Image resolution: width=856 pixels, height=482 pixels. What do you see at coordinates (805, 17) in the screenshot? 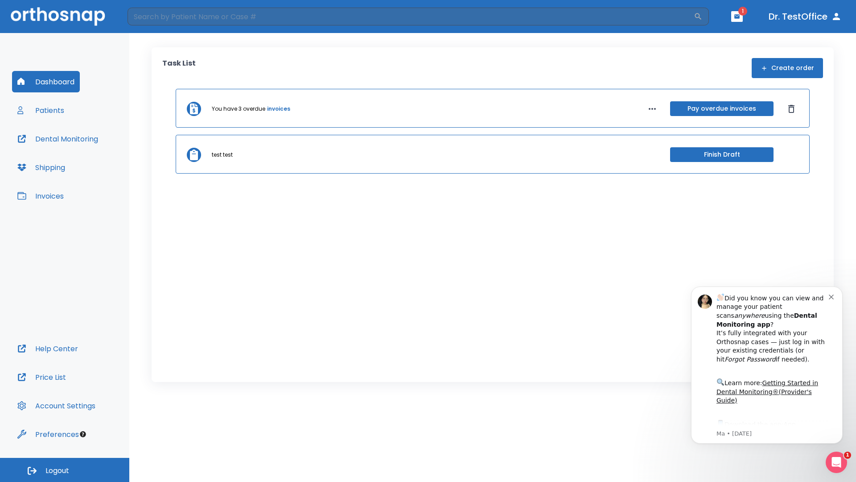
I see `button: Dr. TestOffice` at bounding box center [805, 17].